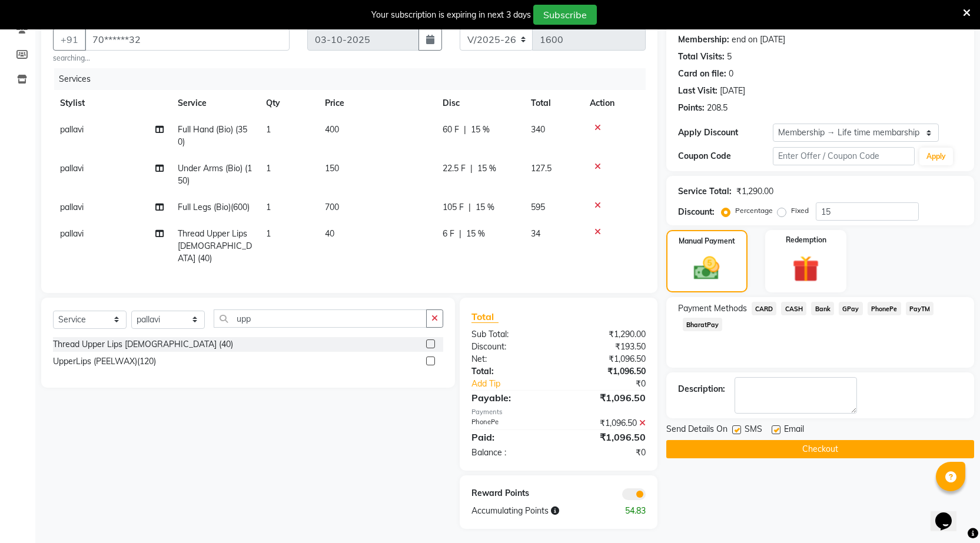  What do you see at coordinates (519, 384) in the screenshot?
I see `a: Add Tip` at bounding box center [519, 384].